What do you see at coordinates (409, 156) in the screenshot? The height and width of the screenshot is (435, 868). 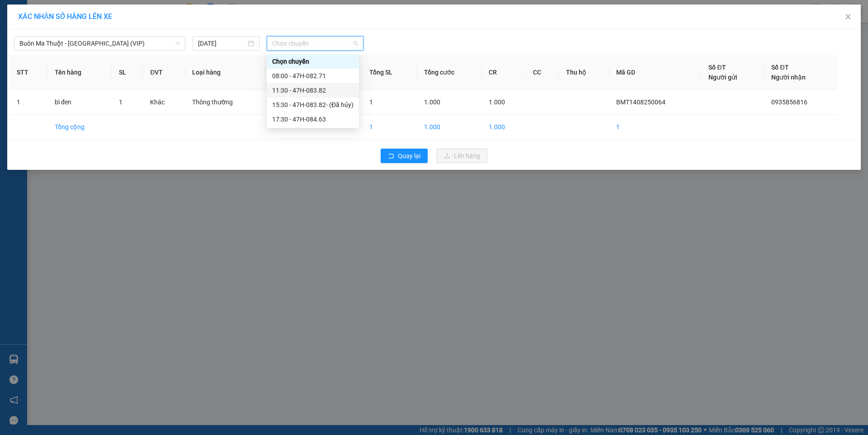 I see `span: Quay lại` at bounding box center [409, 156].